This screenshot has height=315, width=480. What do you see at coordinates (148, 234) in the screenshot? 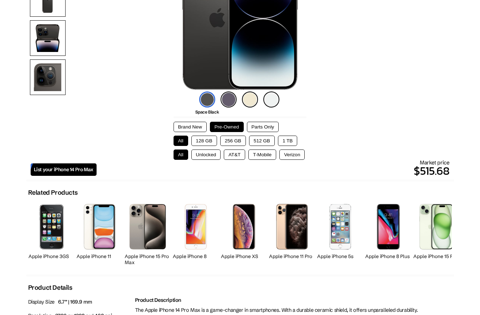
I see `a: iPhone 15 Pro Max Apple iPhone 15 Pro Max` at bounding box center [148, 234].